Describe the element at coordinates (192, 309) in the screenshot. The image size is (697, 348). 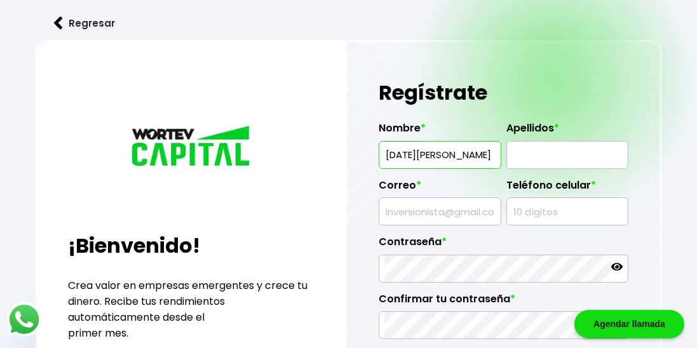
I see `p: Crea valor en empresas emergentes y crece tu dinero. Recibe tus rendimientos automáticamente desd...` at that location.